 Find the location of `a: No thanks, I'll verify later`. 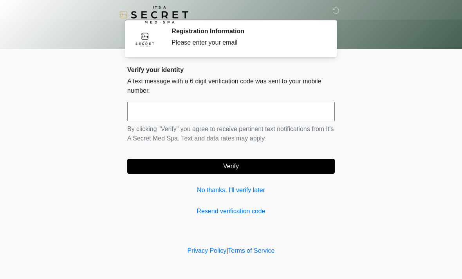

a: No thanks, I'll verify later is located at coordinates (231, 190).